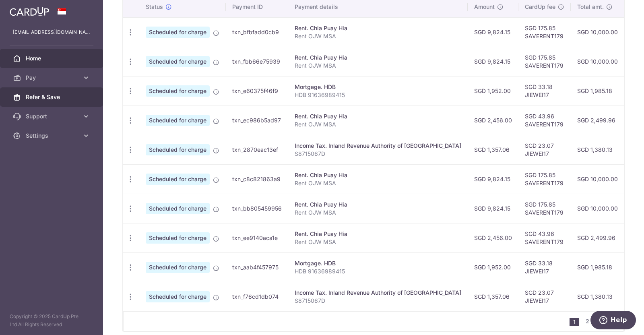 The height and width of the screenshot is (335, 644). Describe the element at coordinates (590, 7) in the screenshot. I see `span: Total amt.` at that location.